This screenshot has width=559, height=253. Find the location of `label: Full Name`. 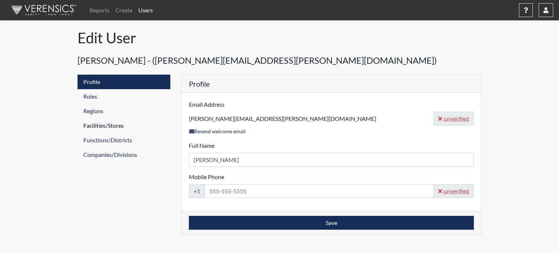

label: Full Name is located at coordinates (202, 146).